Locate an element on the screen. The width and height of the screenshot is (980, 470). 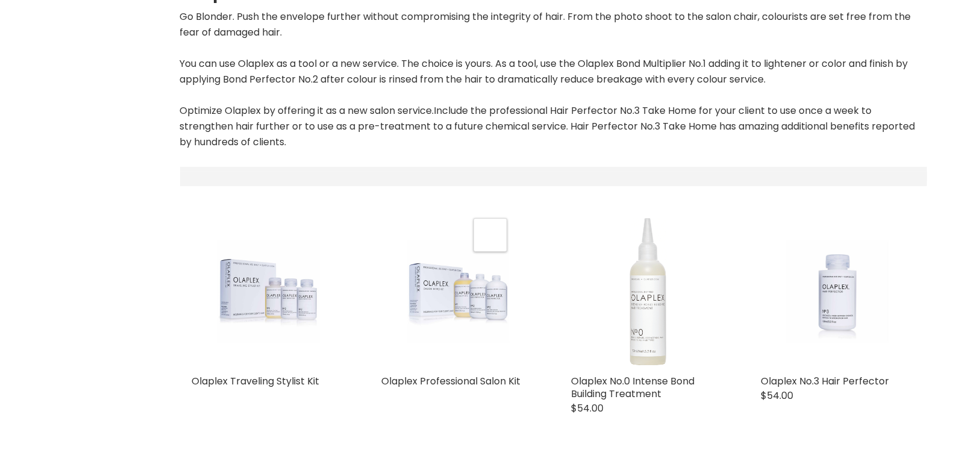
img: Olaplex Hair Perfector No 3 is located at coordinates (838, 291).